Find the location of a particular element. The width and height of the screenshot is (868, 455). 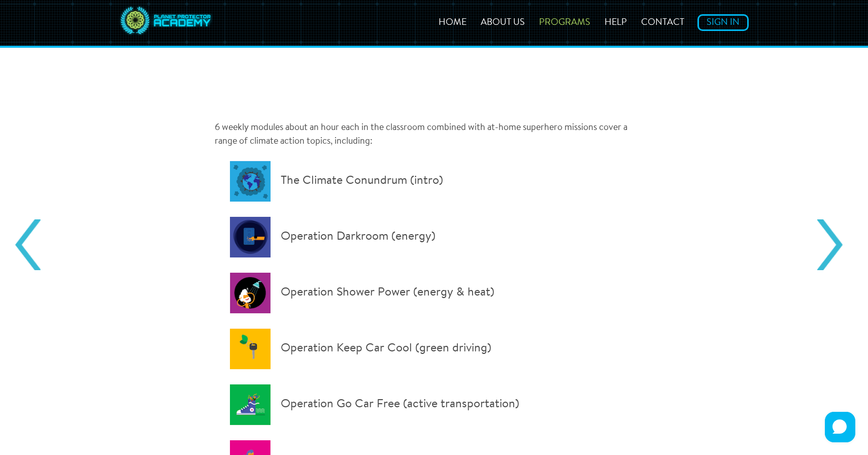

a: Sign In is located at coordinates (723, 22).